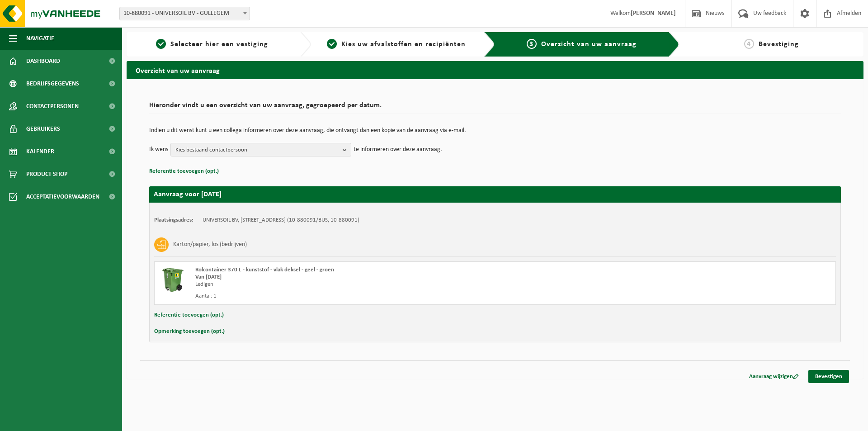  Describe the element at coordinates (495, 70) in the screenshot. I see `h2: Overzicht van uw aanvraag` at that location.